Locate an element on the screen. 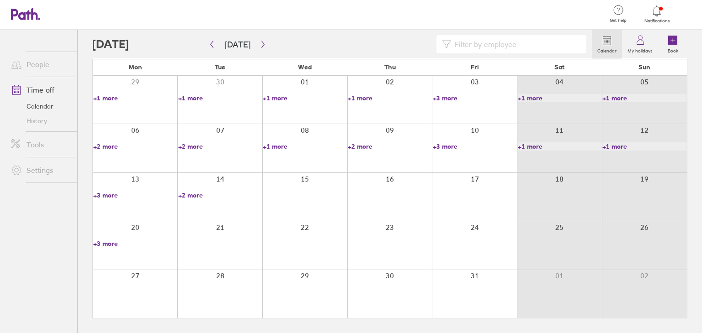 This screenshot has height=333, width=702. span: Wed is located at coordinates (305, 67).